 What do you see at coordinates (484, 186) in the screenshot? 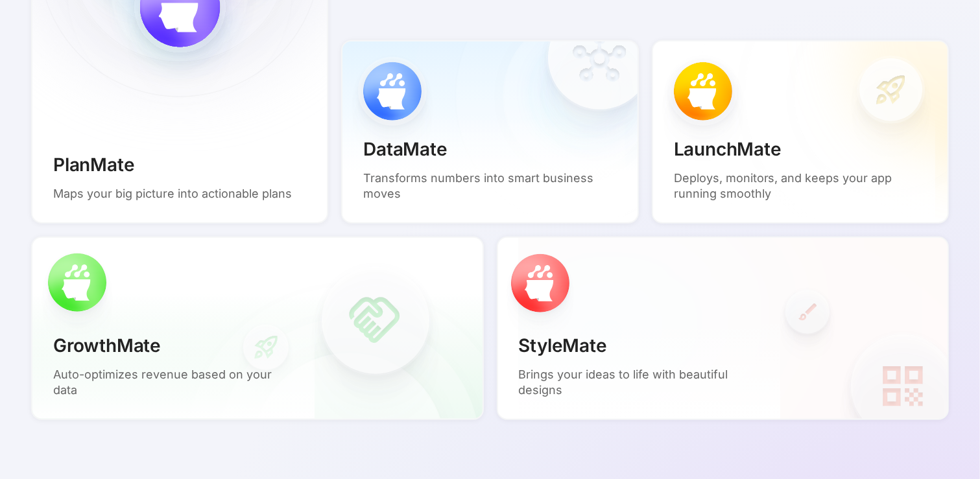
I see `p: Transforms numbers into smart business moves` at bounding box center [484, 186].